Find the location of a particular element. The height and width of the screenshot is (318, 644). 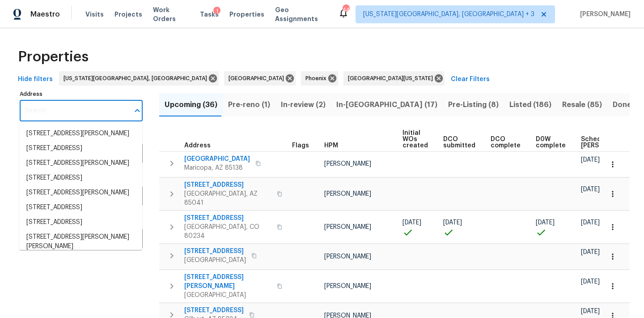

span: Phoenix is located at coordinates (318, 78).